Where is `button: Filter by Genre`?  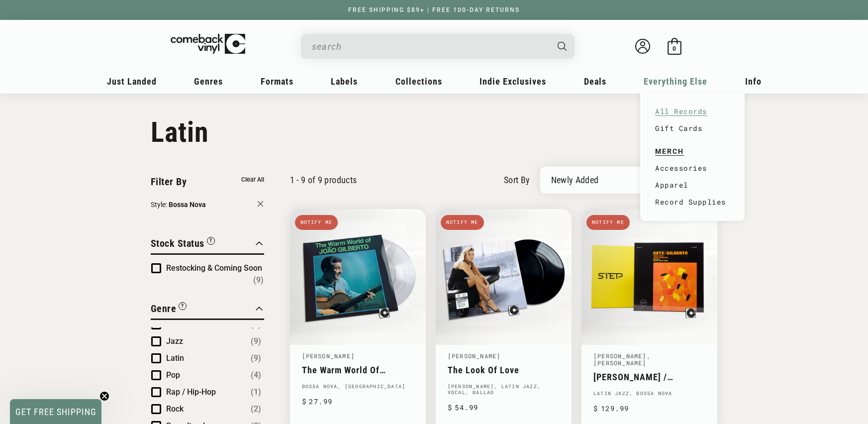 button: Filter by Genre is located at coordinates (168, 310).